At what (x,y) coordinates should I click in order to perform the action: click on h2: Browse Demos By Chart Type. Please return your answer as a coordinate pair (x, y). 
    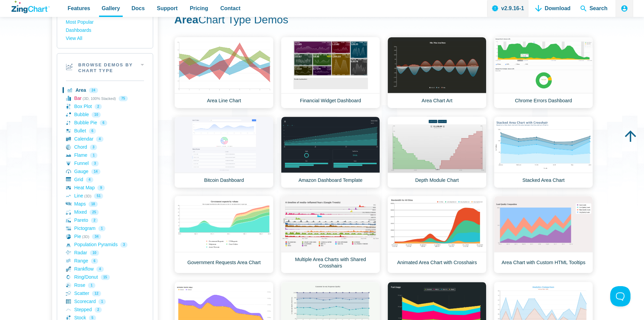
    Looking at the image, I should click on (105, 67).